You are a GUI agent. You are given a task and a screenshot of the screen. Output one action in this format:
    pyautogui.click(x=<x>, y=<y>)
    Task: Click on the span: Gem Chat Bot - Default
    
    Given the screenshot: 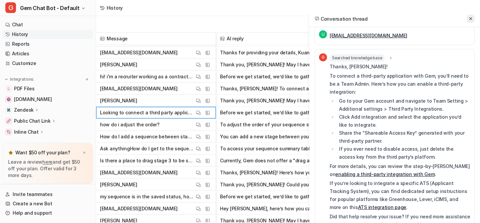 What is the action you would take?
    pyautogui.click(x=50, y=8)
    